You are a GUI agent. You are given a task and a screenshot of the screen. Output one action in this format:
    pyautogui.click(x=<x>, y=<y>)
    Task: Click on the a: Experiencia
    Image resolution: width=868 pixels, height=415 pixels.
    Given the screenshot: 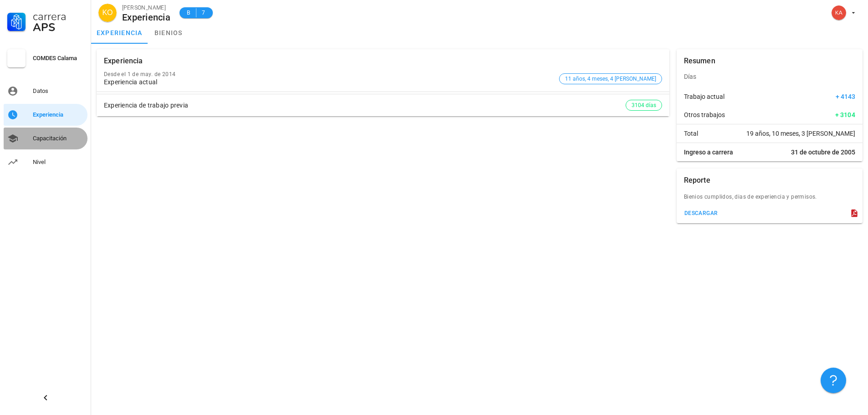 What is the action you would take?
    pyautogui.click(x=46, y=115)
    